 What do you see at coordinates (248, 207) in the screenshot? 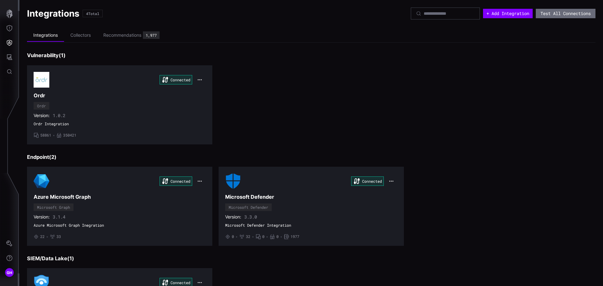
I see `div: Microsoft Defender` at bounding box center [248, 207].